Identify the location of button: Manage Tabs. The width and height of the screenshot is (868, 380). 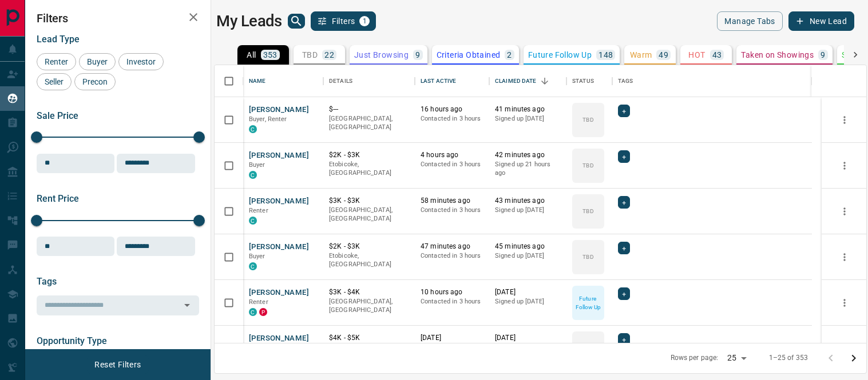
(749, 21).